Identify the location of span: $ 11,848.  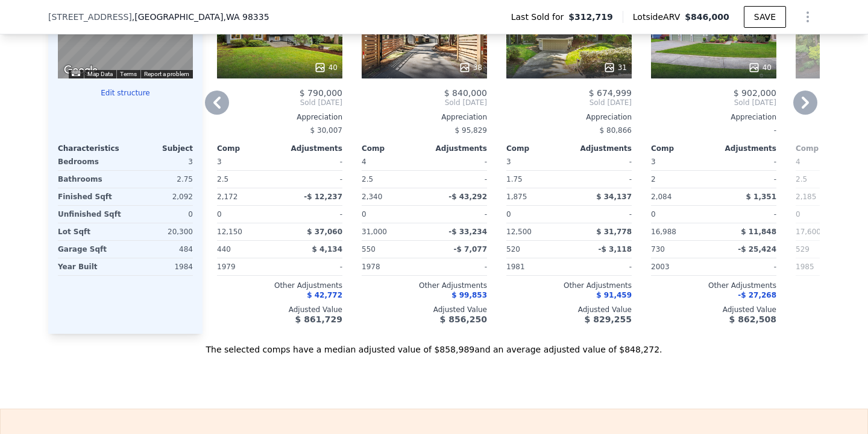
(758, 232).